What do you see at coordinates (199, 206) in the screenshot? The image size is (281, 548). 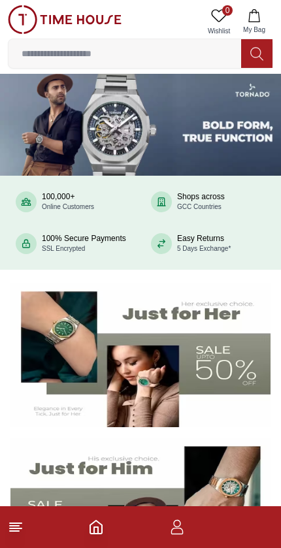 I see `span: GCC Countries` at bounding box center [199, 206].